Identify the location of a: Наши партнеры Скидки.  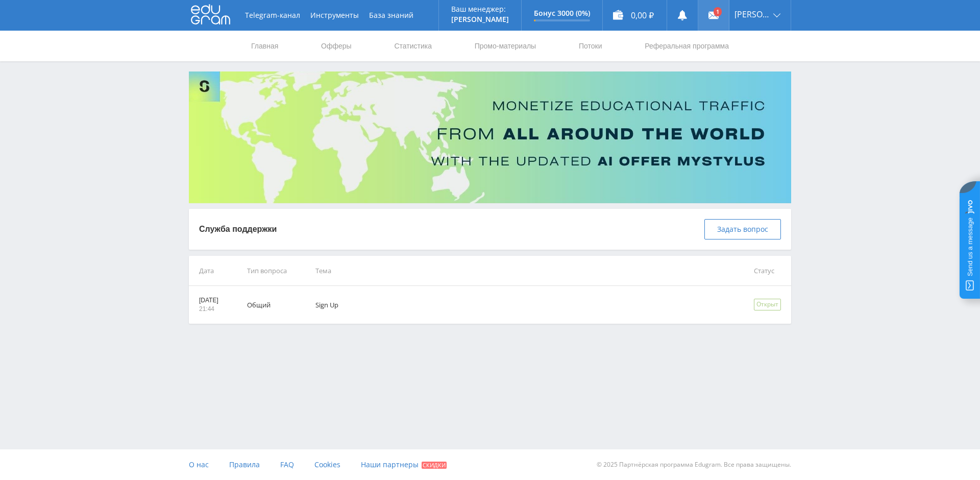
(404, 465).